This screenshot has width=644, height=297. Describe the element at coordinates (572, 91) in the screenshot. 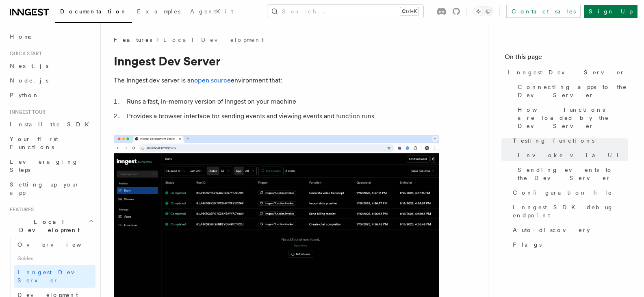

I see `span: Connecting apps to the Dev Server` at that location.